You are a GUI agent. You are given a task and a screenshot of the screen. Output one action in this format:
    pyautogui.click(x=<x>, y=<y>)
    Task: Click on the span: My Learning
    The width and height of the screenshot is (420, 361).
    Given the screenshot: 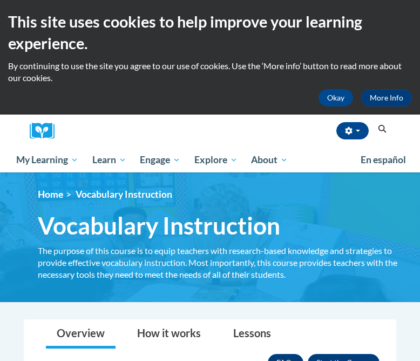 What is the action you would take?
    pyautogui.click(x=47, y=160)
    